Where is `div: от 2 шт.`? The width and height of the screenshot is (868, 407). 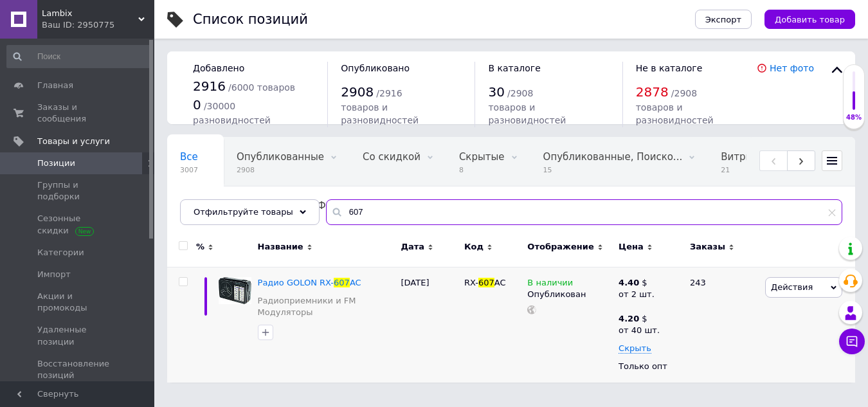 div: от 2 шт. is located at coordinates (636, 295).